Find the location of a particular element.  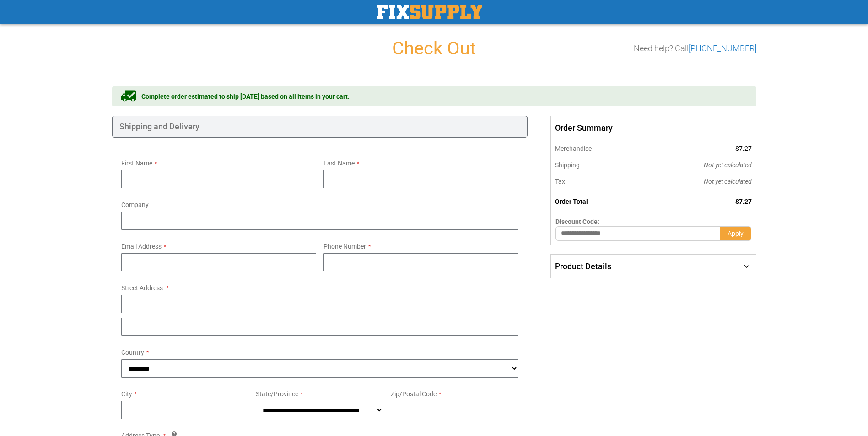

span: Company is located at coordinates (135, 205).